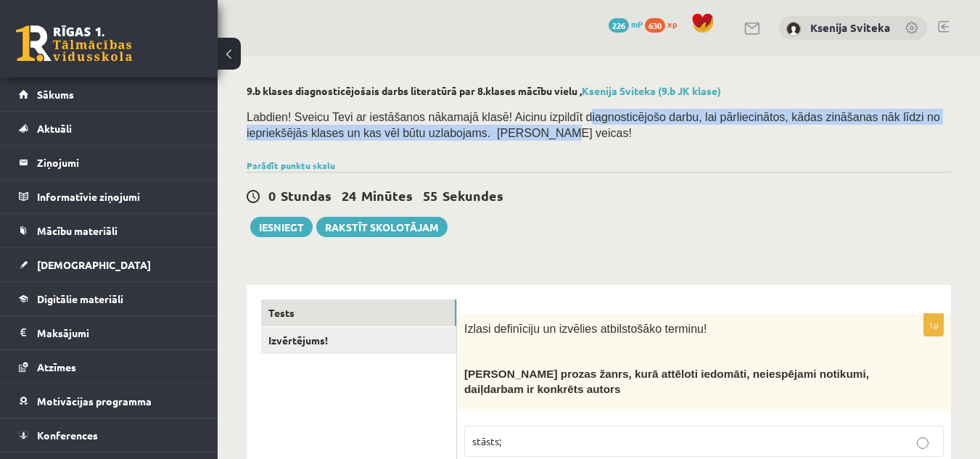 This screenshot has width=980, height=459. What do you see at coordinates (74, 44) in the screenshot?
I see `a: Rīgas 1. Tālmācības vidusskola` at bounding box center [74, 44].